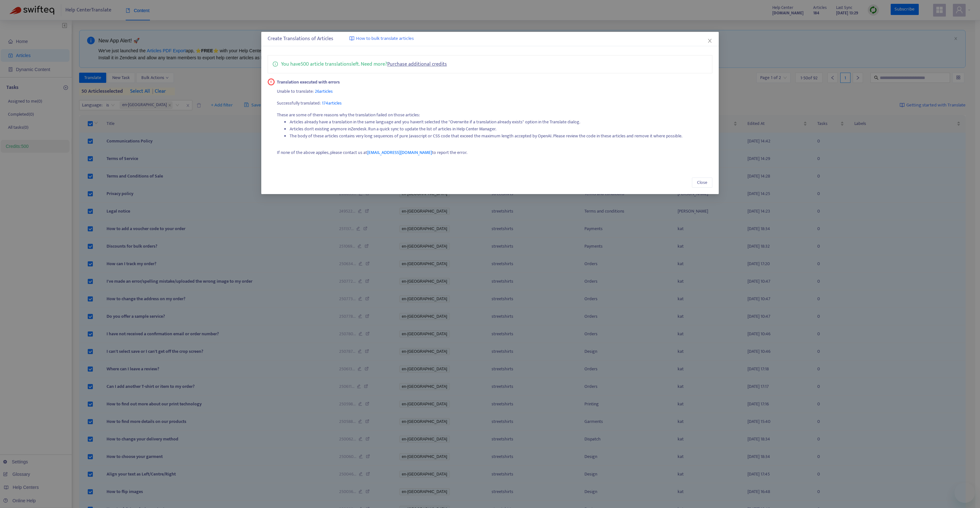  What do you see at coordinates (417, 64) in the screenshot?
I see `a: Purchase additional credits` at bounding box center [417, 64].